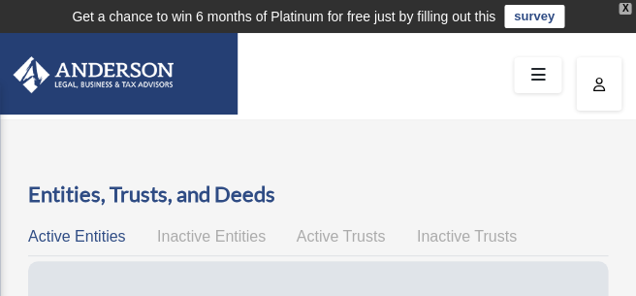  I want to click on div: close, so click(625, 9).